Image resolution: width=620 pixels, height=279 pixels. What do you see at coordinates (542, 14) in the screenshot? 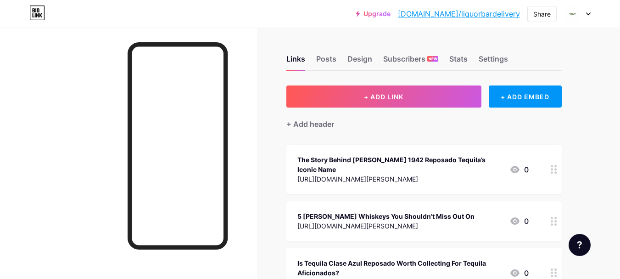
I see `div: Share` at bounding box center [542, 14].